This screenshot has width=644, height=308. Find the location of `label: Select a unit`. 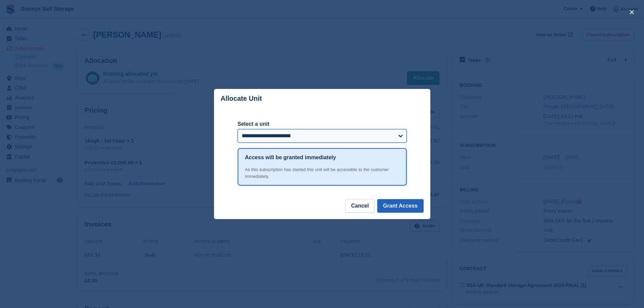

label: Select a unit is located at coordinates (322, 124).